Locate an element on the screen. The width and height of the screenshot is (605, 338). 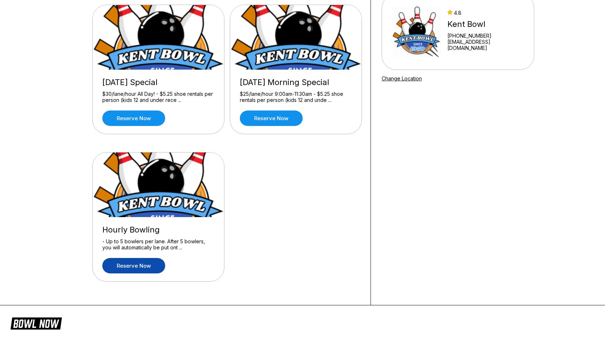
img: Sunday Morning Special is located at coordinates (296, 37).